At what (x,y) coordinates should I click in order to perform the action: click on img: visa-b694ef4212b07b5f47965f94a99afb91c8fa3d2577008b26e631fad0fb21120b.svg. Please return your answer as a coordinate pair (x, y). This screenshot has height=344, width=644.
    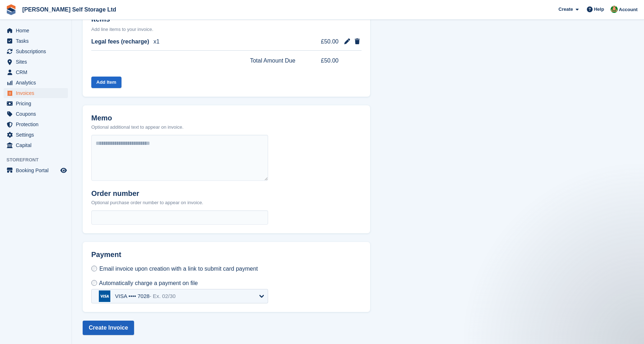
    Looking at the image, I should click on (105, 296).